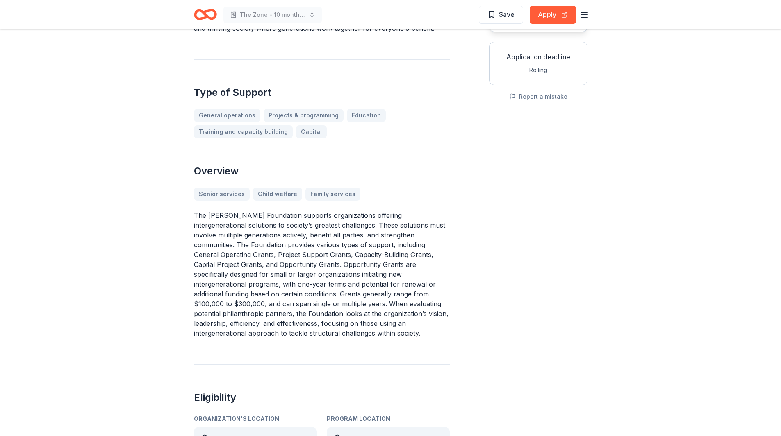 Image resolution: width=781 pixels, height=436 pixels. What do you see at coordinates (501, 15) in the screenshot?
I see `button: Save` at bounding box center [501, 15].